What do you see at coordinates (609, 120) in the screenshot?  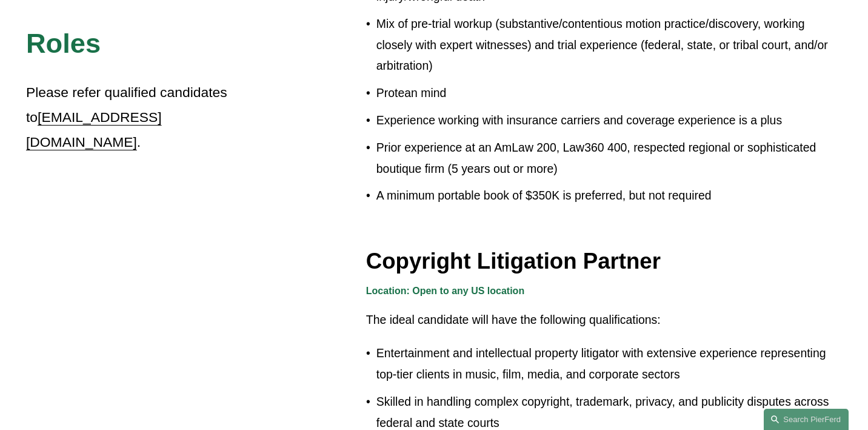 I see `p: Experience working with insurance carriers and coverage experience is a plus` at bounding box center [609, 120].